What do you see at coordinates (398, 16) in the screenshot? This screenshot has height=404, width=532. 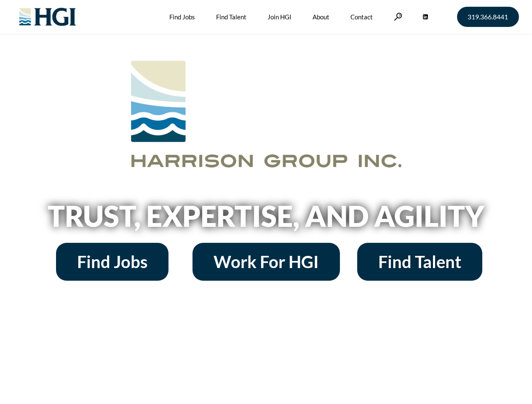 I see `a: Search` at bounding box center [398, 16].